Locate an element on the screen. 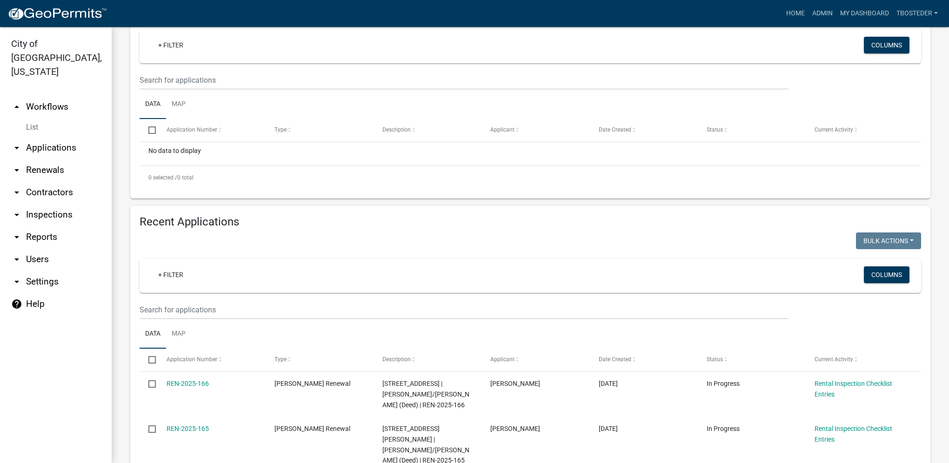  span: 306 N G ST | GRENZ, KENNETH N/LINDA N (Deed) | REN-2025-166 is located at coordinates (425, 394).